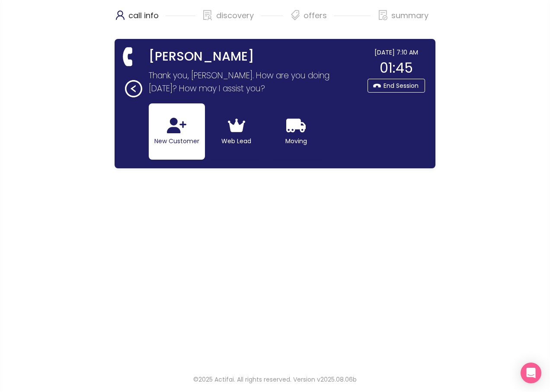 The width and height of the screenshot is (550, 392). What do you see at coordinates (316, 16) in the screenshot?
I see `p: offers` at bounding box center [316, 16].